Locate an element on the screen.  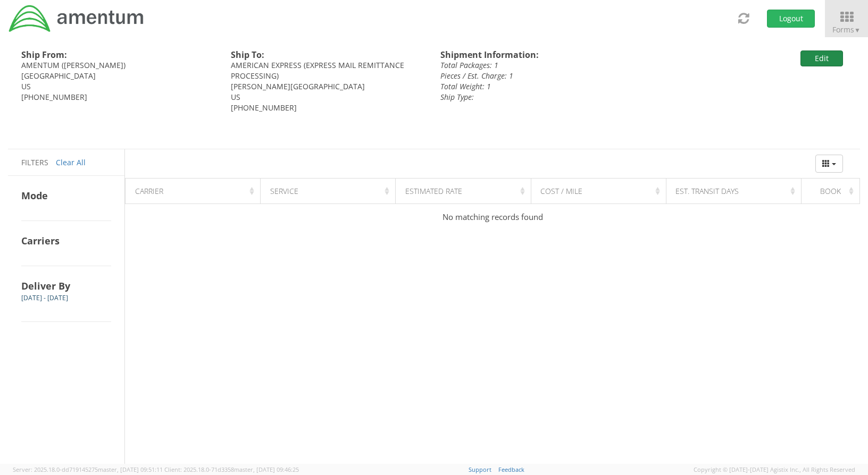
h4: Deliver By is located at coordinates (66, 286).